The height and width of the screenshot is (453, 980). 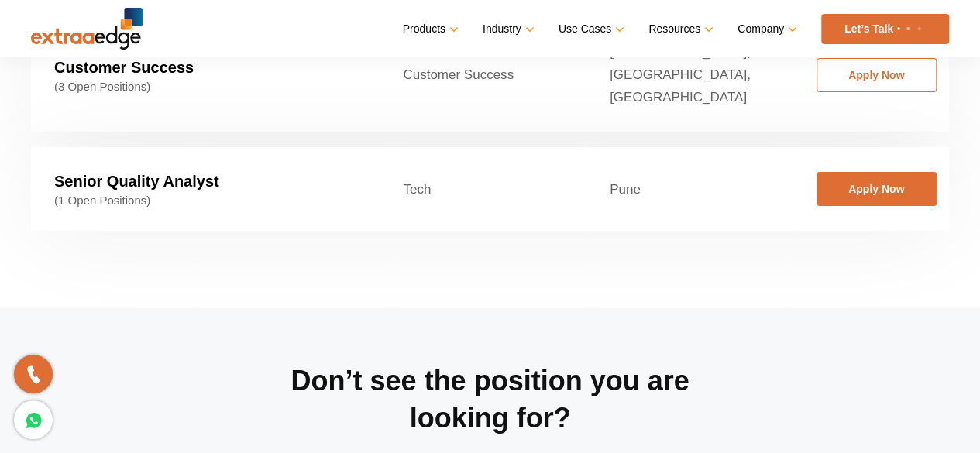 What do you see at coordinates (507, 29) in the screenshot?
I see `a: Industry` at bounding box center [507, 29].